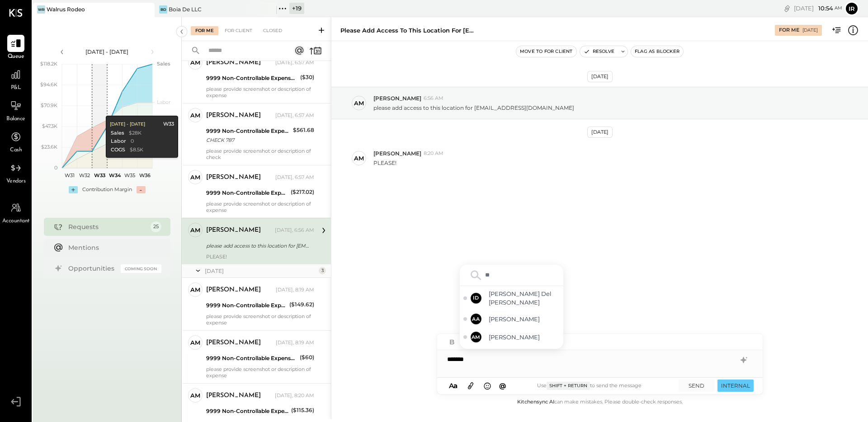  What do you see at coordinates (511, 298) in the screenshot?
I see `div: Select Iris Del Rocio Albarrán Millán - Offline` at bounding box center [511, 298].